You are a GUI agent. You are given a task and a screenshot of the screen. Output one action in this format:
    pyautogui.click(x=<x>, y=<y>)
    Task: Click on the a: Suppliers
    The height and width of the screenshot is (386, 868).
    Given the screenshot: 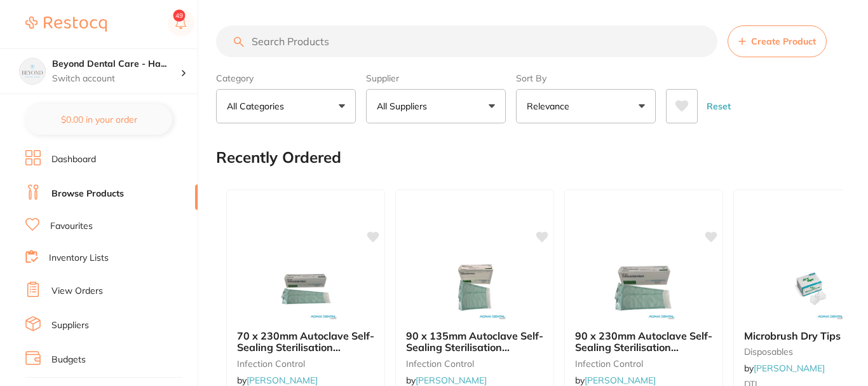 What is the action you would take?
    pyautogui.click(x=70, y=325)
    